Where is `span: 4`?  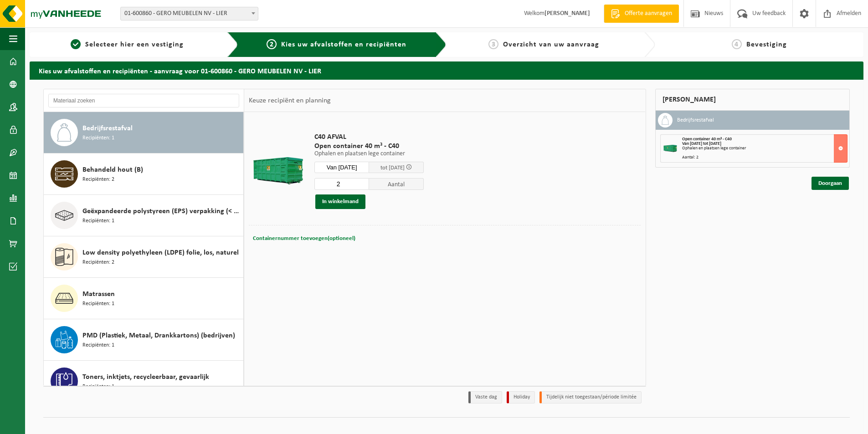 span: 4 is located at coordinates (736, 44).